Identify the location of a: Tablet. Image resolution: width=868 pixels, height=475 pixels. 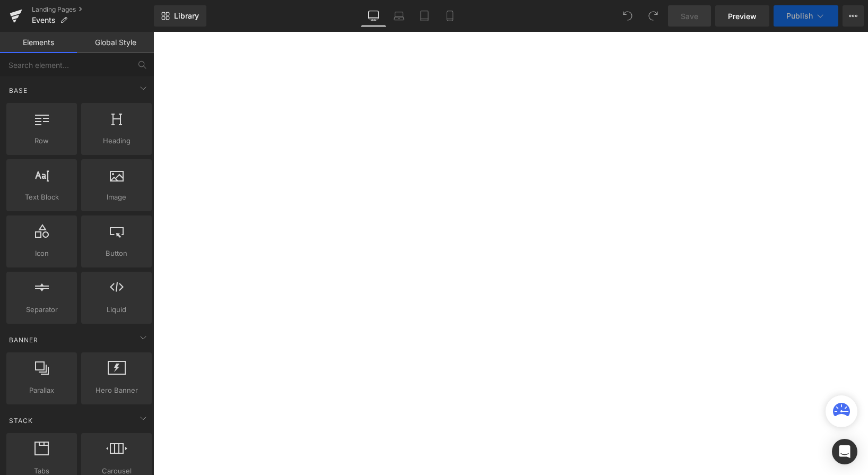
(424, 16).